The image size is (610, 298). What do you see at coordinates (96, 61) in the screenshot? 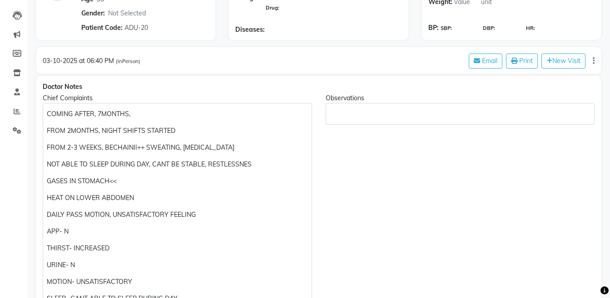
I see `span: at 06:40 PM` at bounding box center [96, 61].